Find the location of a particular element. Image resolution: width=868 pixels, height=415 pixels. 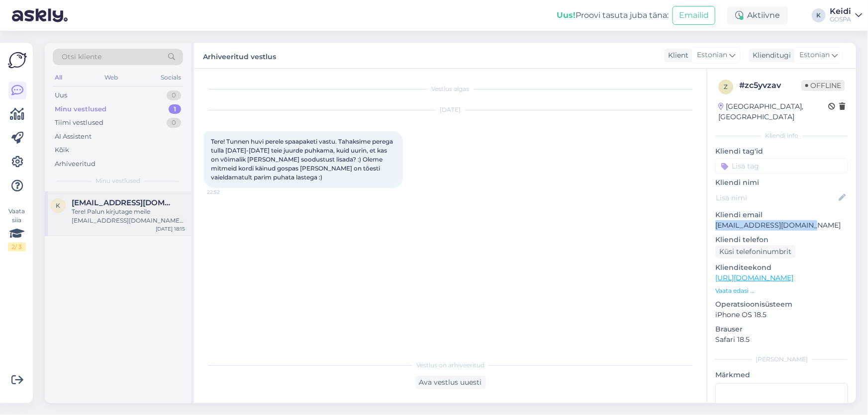

div: 2 / 3 is located at coordinates (17, 247).